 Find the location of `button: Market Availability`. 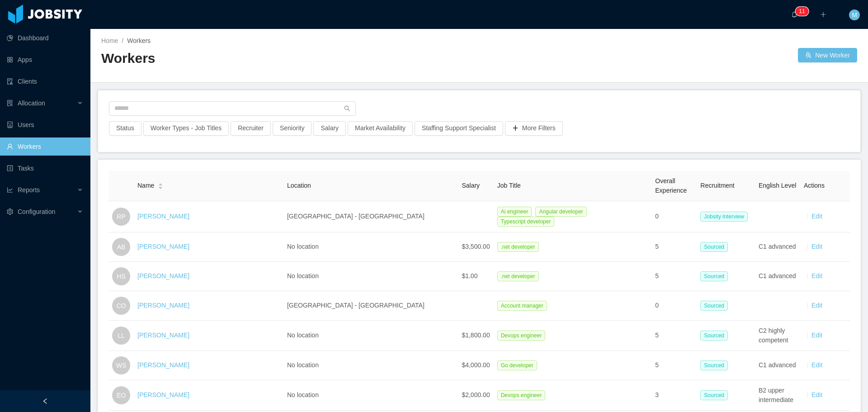

button: Market Availability is located at coordinates (380, 128).